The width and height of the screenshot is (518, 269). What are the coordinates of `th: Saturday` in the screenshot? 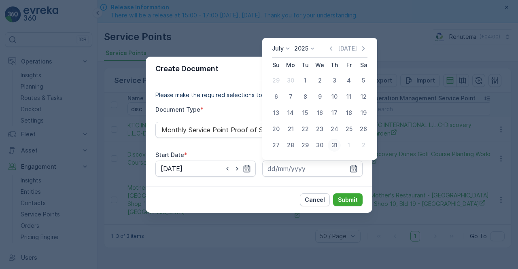 It's located at (363, 65).